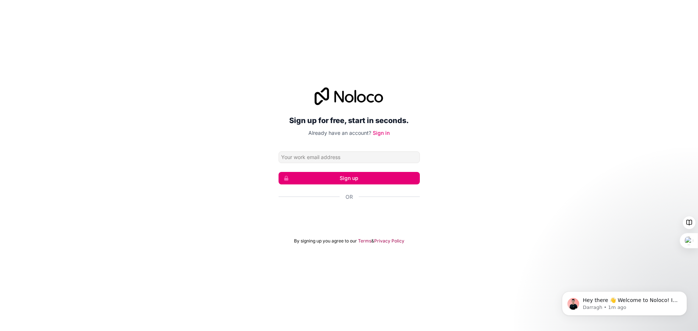 Image resolution: width=698 pixels, height=331 pixels. Describe the element at coordinates (339, 133) in the screenshot. I see `span: Already have an account?` at that location.